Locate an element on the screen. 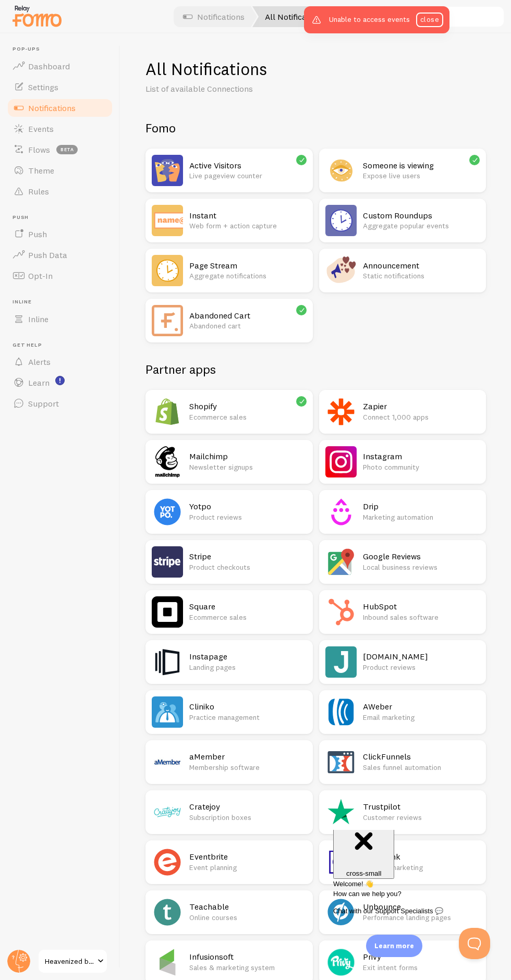 Image resolution: width=511 pixels, height=980 pixels. p: Marketing automation is located at coordinates (421, 517).